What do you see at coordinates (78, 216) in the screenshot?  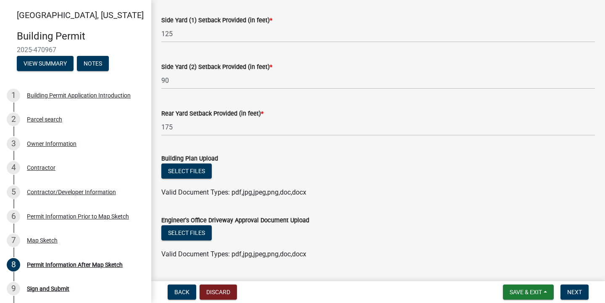 I see `div: Permit Information Prior to Map Sketch` at bounding box center [78, 216].